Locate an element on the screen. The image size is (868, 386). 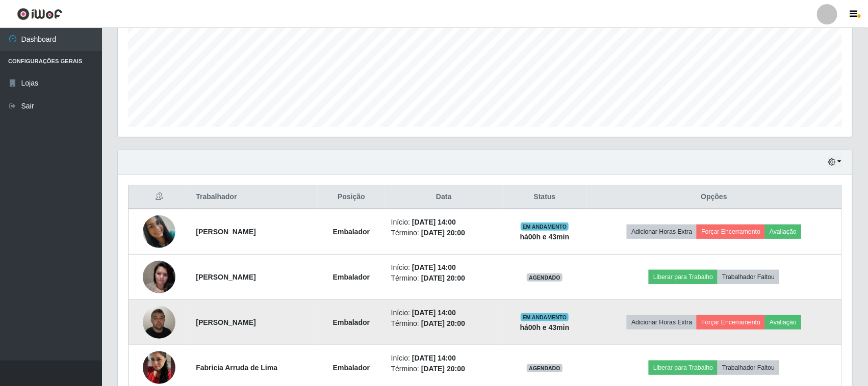
strong: Fabricia Arruda de Lima is located at coordinates (237, 368).